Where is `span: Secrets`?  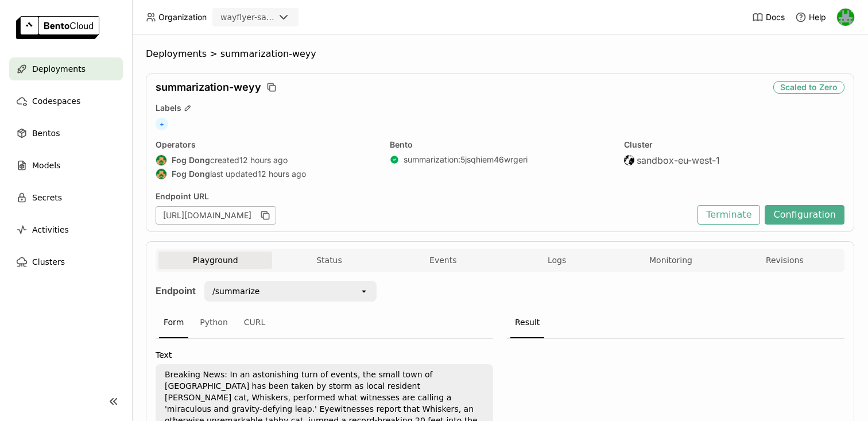
span: Secrets is located at coordinates (47, 197).